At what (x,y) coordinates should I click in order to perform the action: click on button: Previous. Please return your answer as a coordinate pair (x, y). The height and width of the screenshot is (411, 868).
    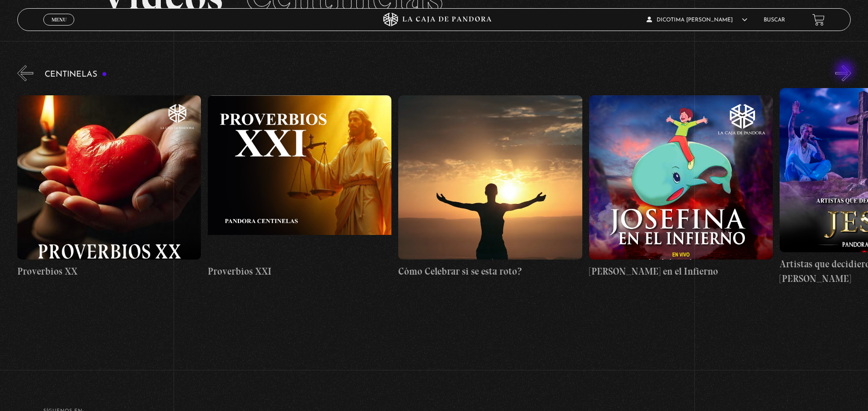
    Looking at the image, I should click on (25, 73).